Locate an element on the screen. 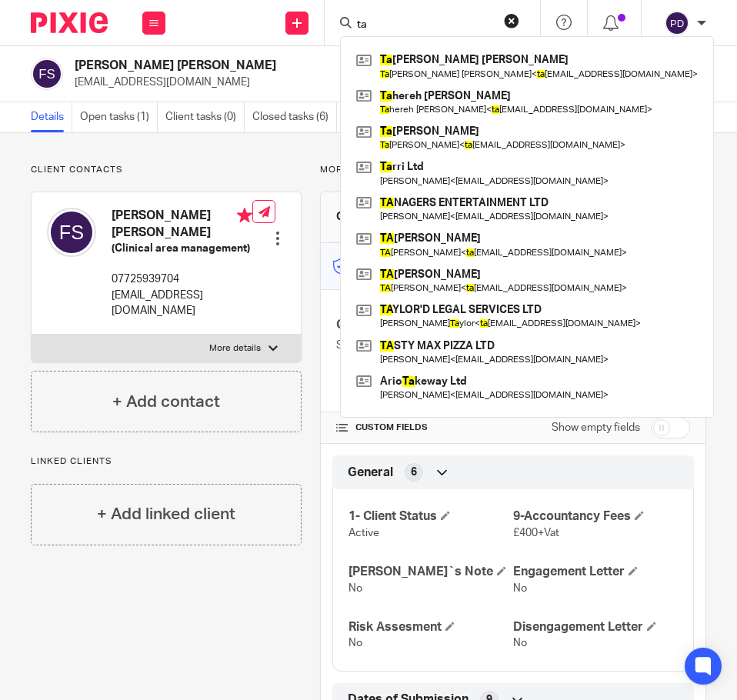 This screenshot has height=700, width=737. p: Sole Trader is located at coordinates (425, 346).